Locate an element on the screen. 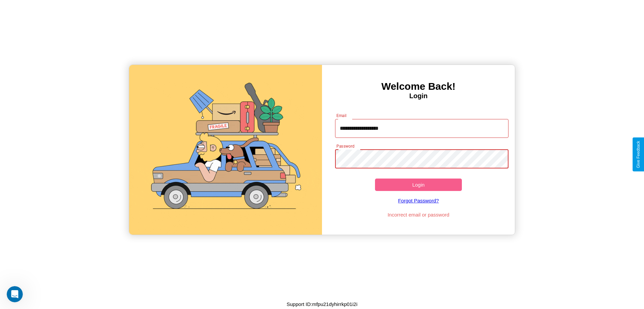 This screenshot has width=644, height=309. label: Email is located at coordinates (341, 115).